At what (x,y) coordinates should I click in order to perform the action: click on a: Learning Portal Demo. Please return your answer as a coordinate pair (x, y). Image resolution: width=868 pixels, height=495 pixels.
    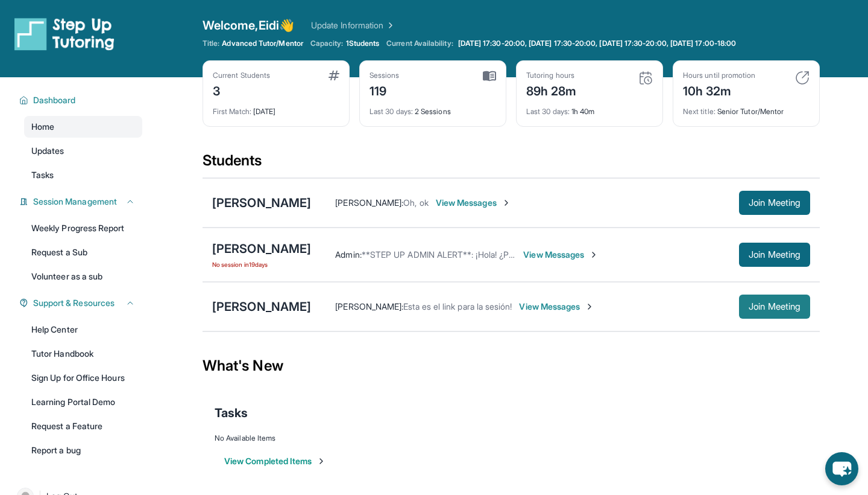
    Looking at the image, I should click on (83, 402).